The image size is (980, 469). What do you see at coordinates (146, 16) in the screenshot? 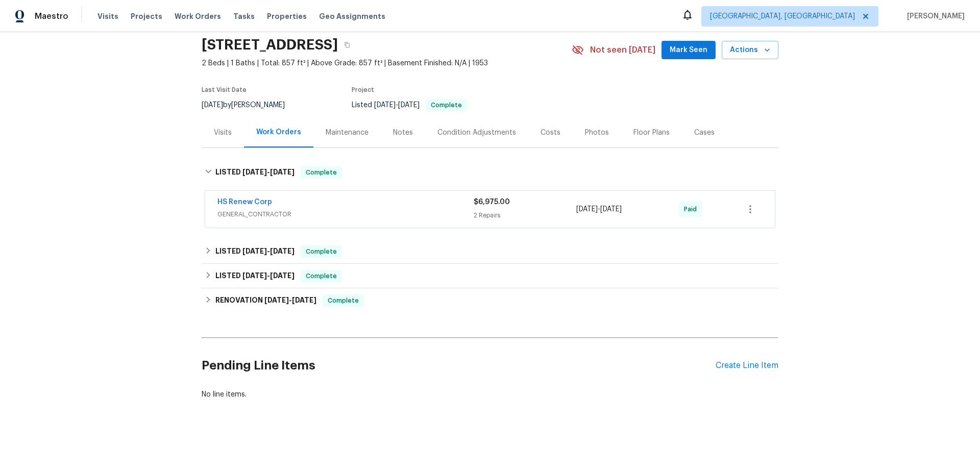
I see `span: Projects` at bounding box center [146, 16].